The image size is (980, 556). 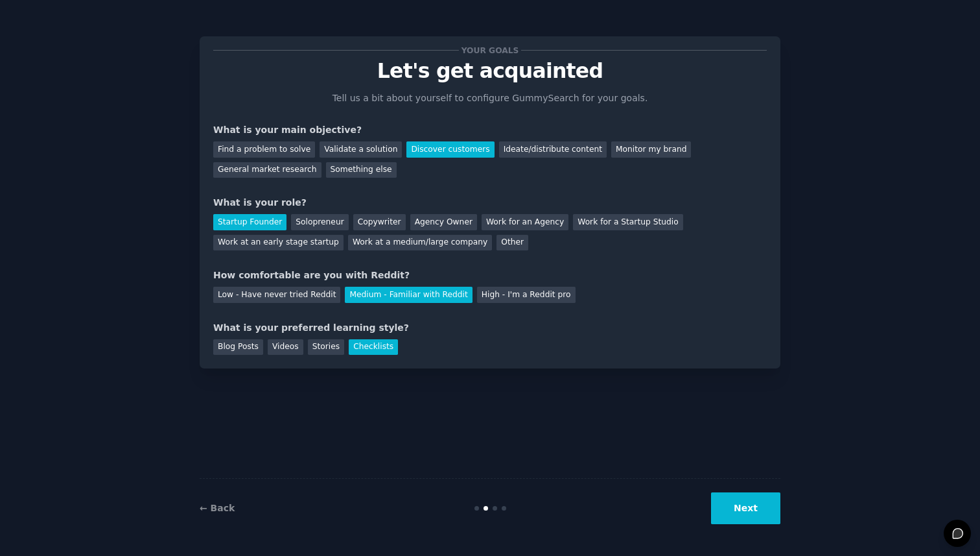 I want to click on div: Videos, so click(x=285, y=347).